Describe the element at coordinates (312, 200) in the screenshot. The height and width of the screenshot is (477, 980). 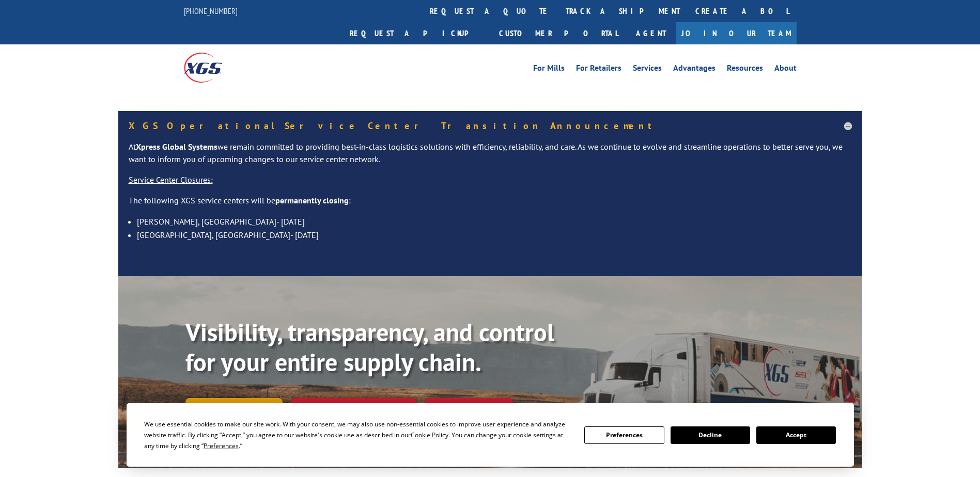
I see `strong: permanently closing` at that location.